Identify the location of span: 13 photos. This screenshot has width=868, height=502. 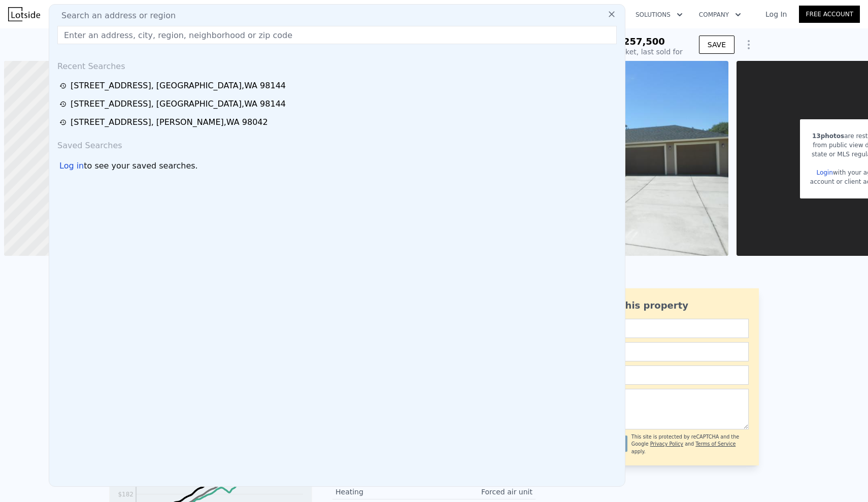
(828, 136).